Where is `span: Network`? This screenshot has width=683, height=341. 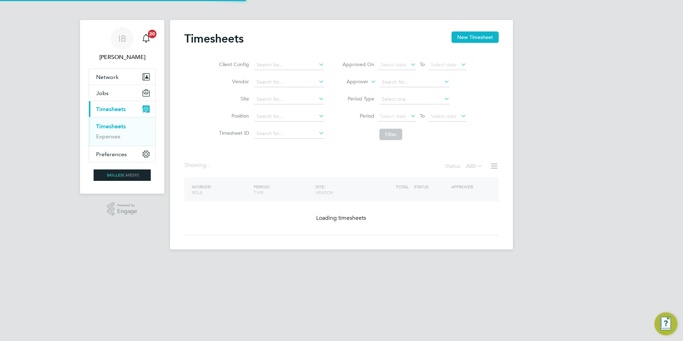
span: Network is located at coordinates (107, 77).